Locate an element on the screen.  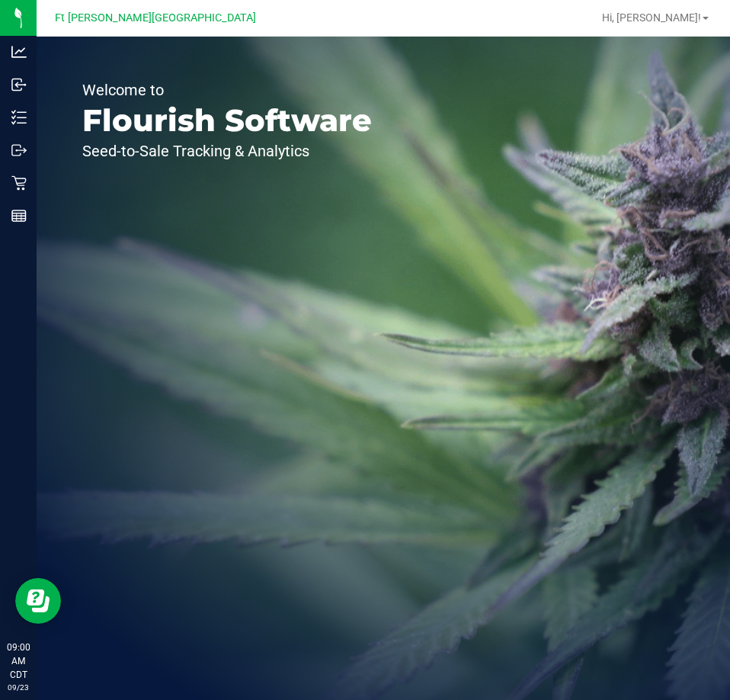
p: Flourish Software is located at coordinates (227, 120).